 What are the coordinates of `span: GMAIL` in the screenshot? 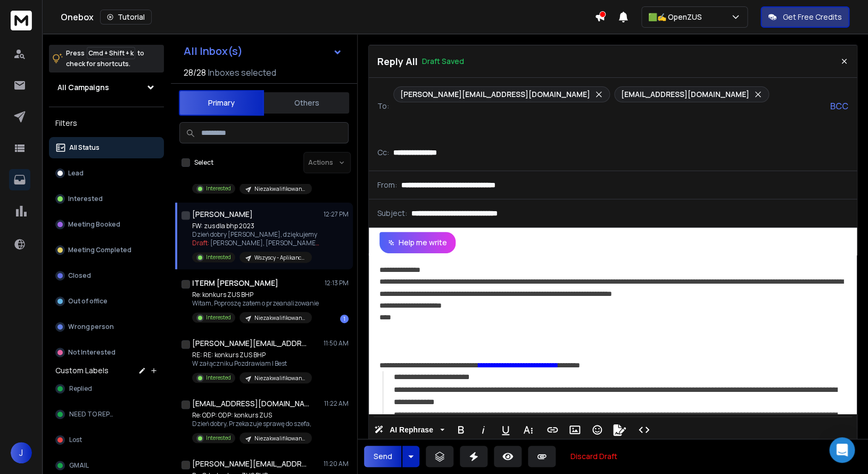 It's located at (79, 465).